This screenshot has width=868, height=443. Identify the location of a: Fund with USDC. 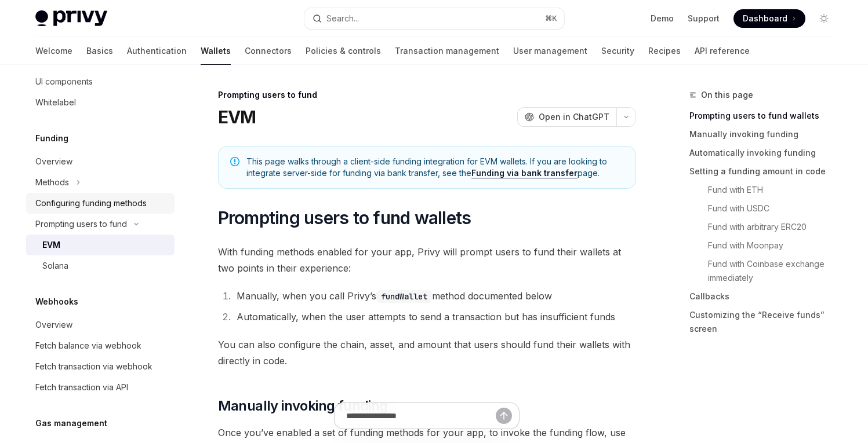
(775, 209).